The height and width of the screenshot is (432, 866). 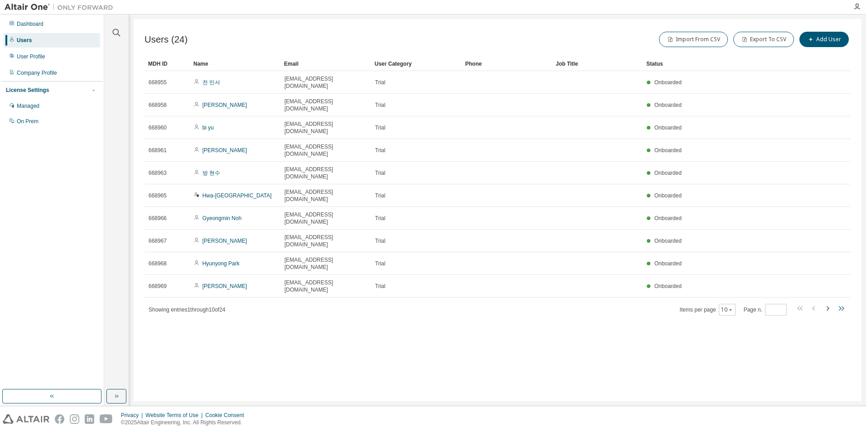 I want to click on div: Managed, so click(x=28, y=106).